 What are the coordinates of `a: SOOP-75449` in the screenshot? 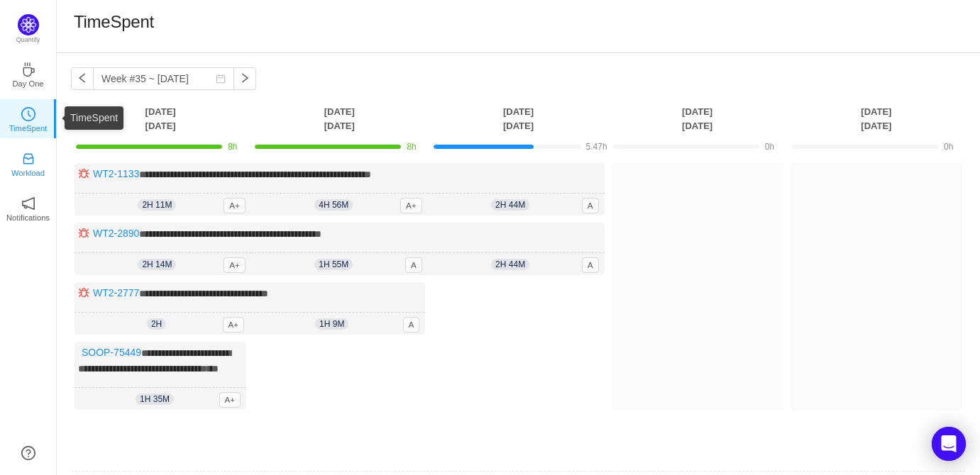 It's located at (112, 352).